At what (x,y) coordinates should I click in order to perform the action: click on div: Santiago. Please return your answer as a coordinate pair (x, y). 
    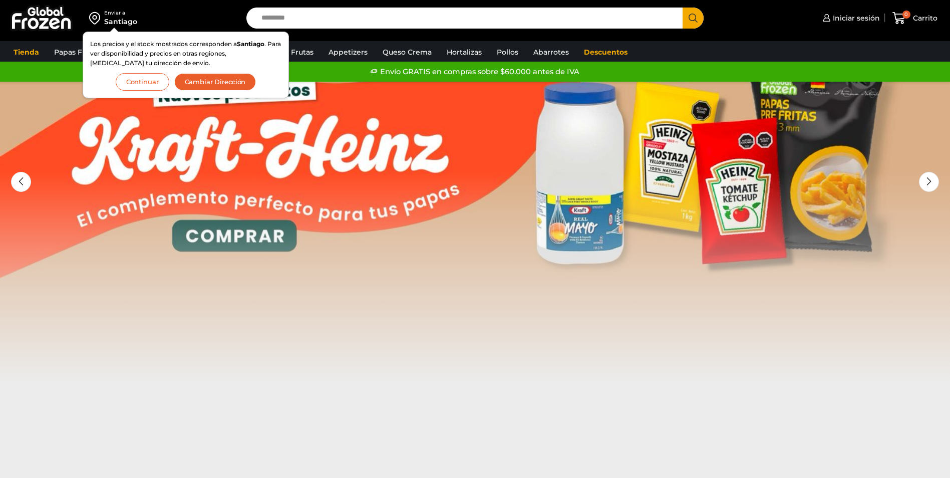
    Looking at the image, I should click on (121, 22).